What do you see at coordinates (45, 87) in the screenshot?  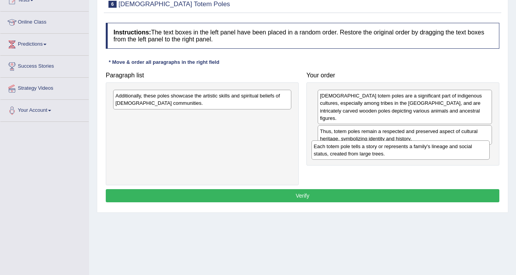 I see `a: Strategy Videos` at bounding box center [45, 87].